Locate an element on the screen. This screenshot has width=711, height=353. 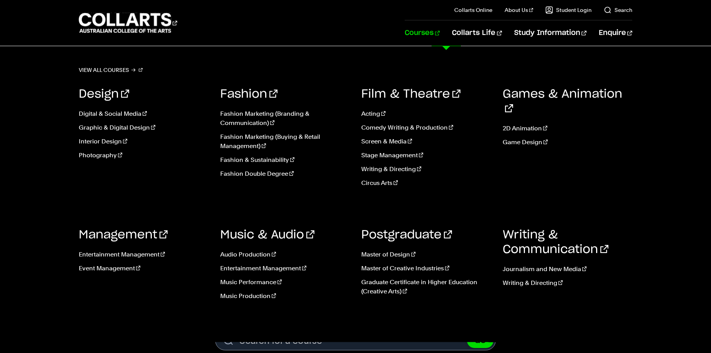
a: Music Production is located at coordinates (285, 296).